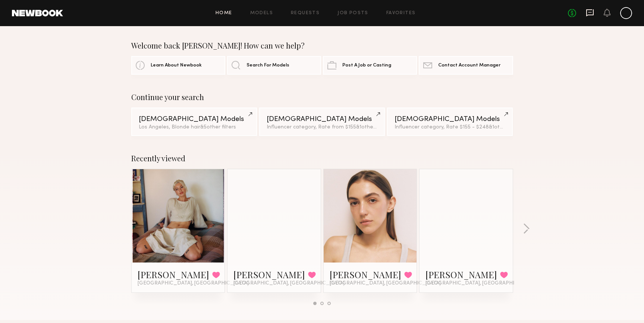 The height and width of the screenshot is (323, 644). What do you see at coordinates (469, 65) in the screenshot?
I see `span: Contact Account Manager` at bounding box center [469, 65].